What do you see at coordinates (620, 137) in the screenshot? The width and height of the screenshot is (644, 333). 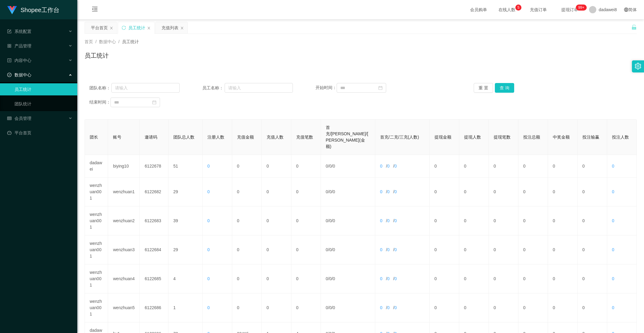 I see `span: 投注人数` at bounding box center [620, 137].